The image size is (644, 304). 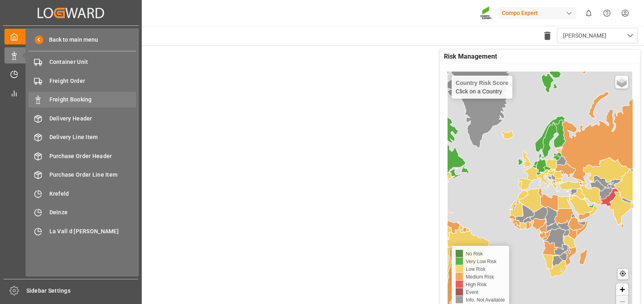 I want to click on button: Help Center, so click(x=607, y=13).